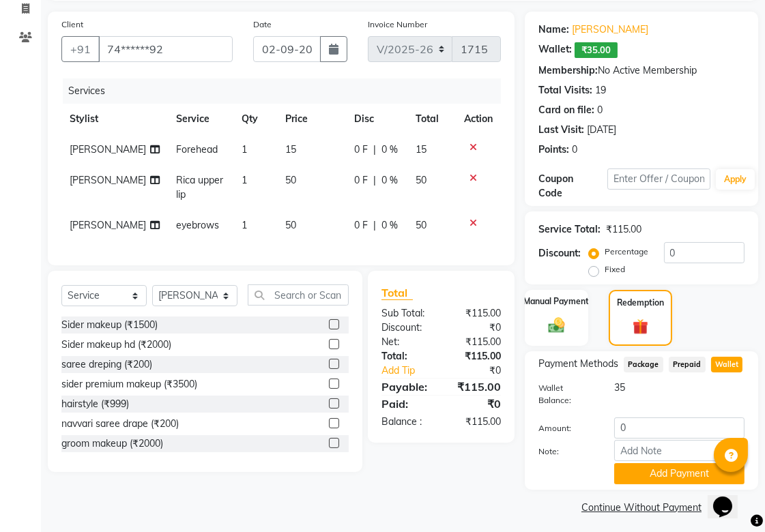  What do you see at coordinates (199, 187) in the screenshot?
I see `span: Rica upper lip` at bounding box center [199, 187].